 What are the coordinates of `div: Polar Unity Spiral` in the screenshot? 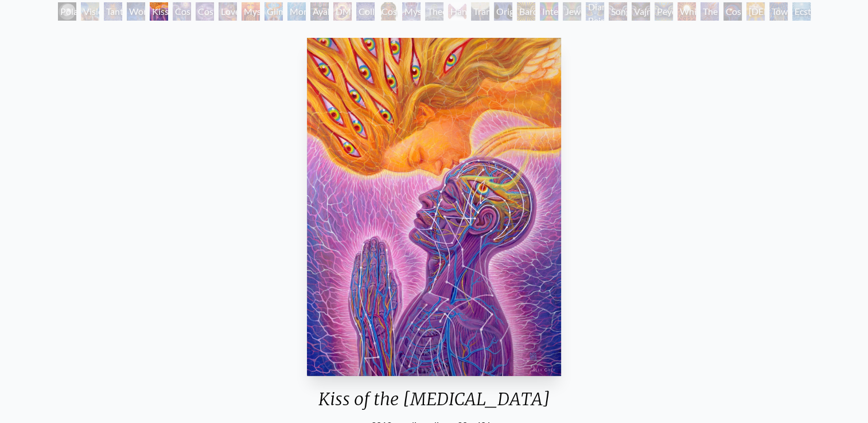 It's located at (67, 11).